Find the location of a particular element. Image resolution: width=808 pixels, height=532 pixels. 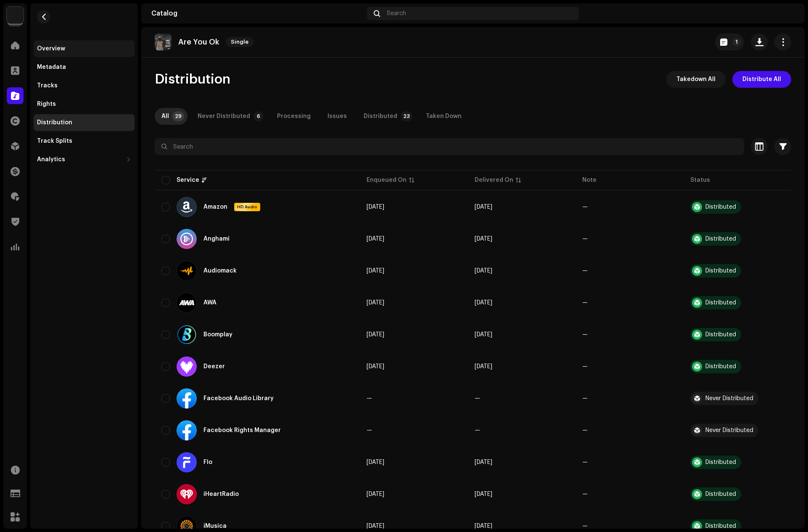

div: Tracks is located at coordinates (47, 85).